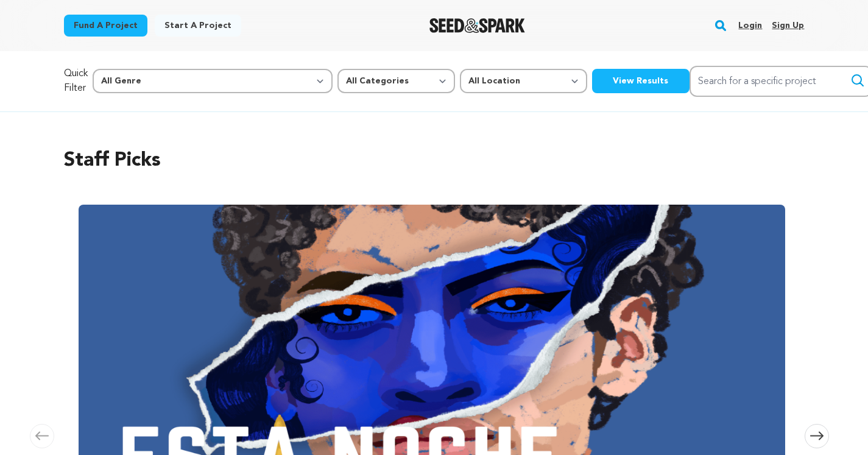 The height and width of the screenshot is (455, 868). I want to click on a: Login, so click(749, 26).